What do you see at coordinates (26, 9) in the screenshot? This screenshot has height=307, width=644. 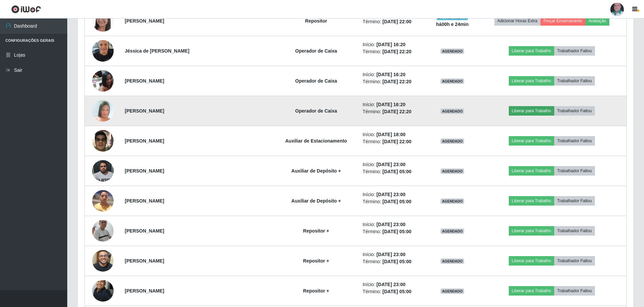 I see `img: CoreUI Logo` at bounding box center [26, 9].